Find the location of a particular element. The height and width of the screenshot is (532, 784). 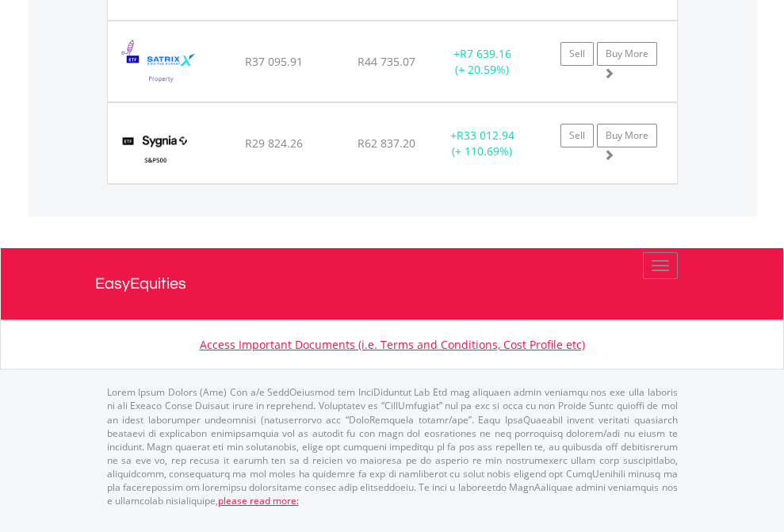

span: R62 837.20 is located at coordinates (386, 143).